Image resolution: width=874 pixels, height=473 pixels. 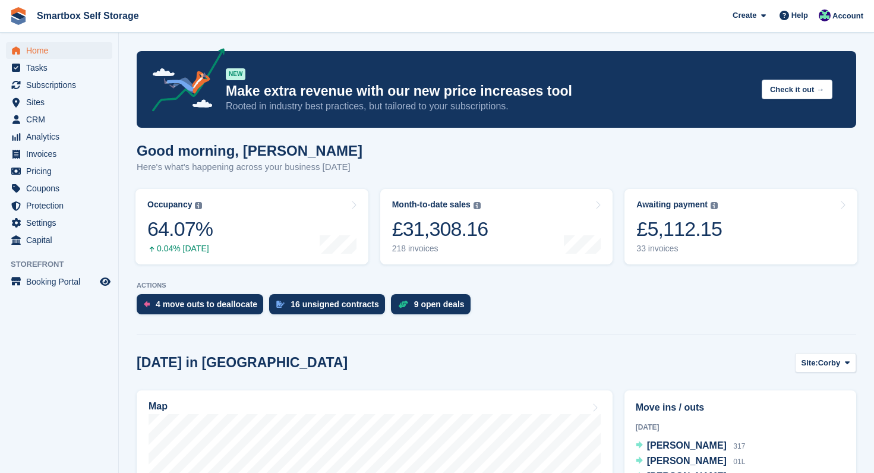 I want to click on p: ACTIONS, so click(x=496, y=285).